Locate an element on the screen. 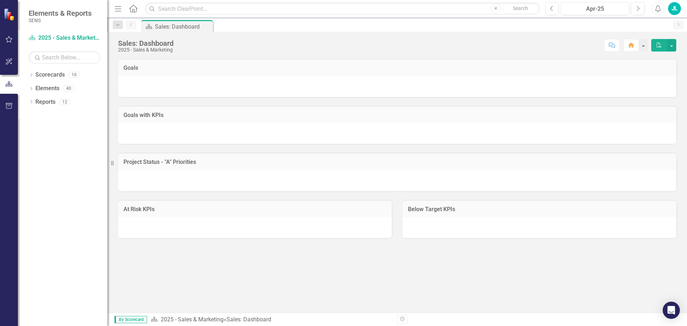  button: Search is located at coordinates (520, 9).